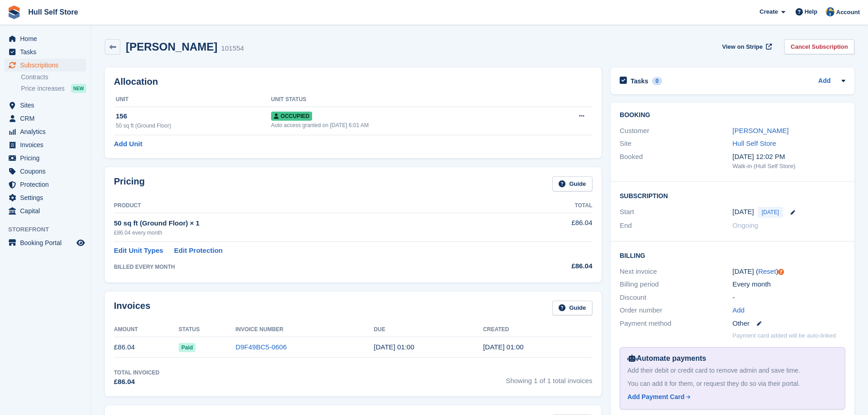 The width and height of the screenshot is (868, 415). What do you see at coordinates (53, 77) in the screenshot?
I see `a: Contracts` at bounding box center [53, 77].